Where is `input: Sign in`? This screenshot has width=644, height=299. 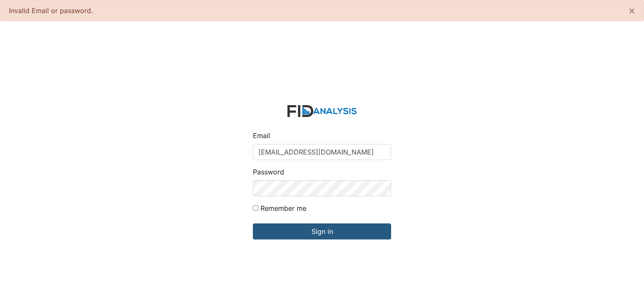
input: Sign in is located at coordinates (322, 231).